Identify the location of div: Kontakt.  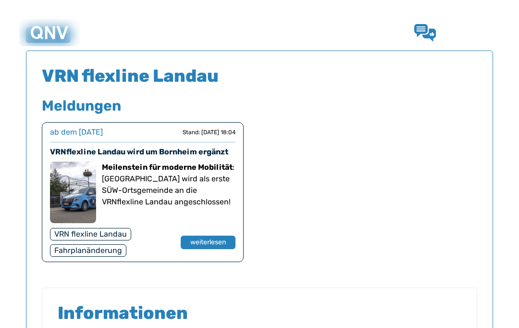
(367, 33).